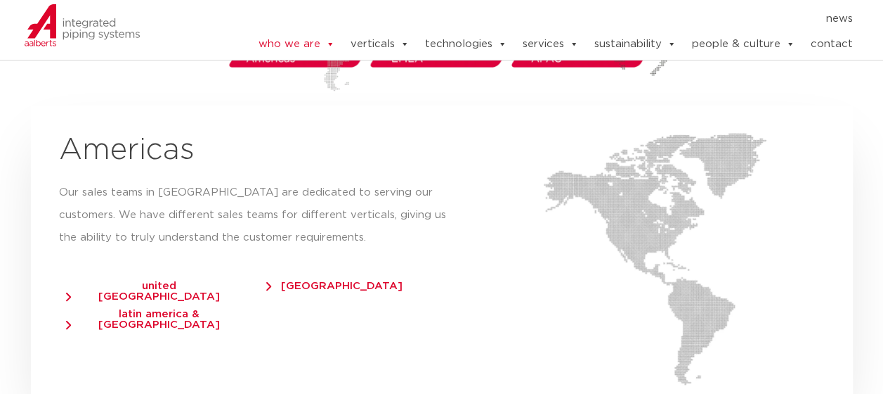 The height and width of the screenshot is (394, 883). I want to click on a: verticals, so click(380, 44).